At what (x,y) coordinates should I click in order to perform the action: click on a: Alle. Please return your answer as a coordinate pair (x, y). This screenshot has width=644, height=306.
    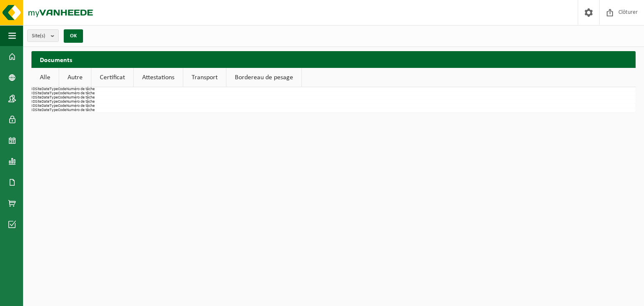
    Looking at the image, I should click on (45, 78).